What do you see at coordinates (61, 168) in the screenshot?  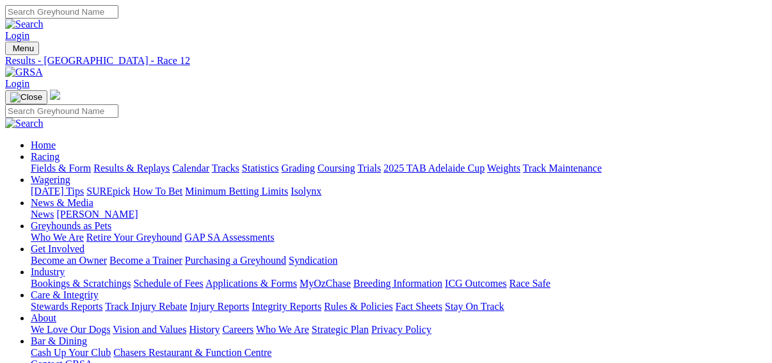 I see `a: Fields & Form` at bounding box center [61, 168].